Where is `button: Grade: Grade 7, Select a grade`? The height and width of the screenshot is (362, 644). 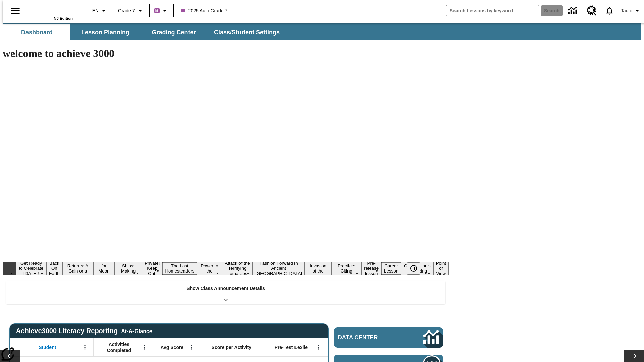 button: Grade: Grade 7, Select a grade is located at coordinates (131, 11).